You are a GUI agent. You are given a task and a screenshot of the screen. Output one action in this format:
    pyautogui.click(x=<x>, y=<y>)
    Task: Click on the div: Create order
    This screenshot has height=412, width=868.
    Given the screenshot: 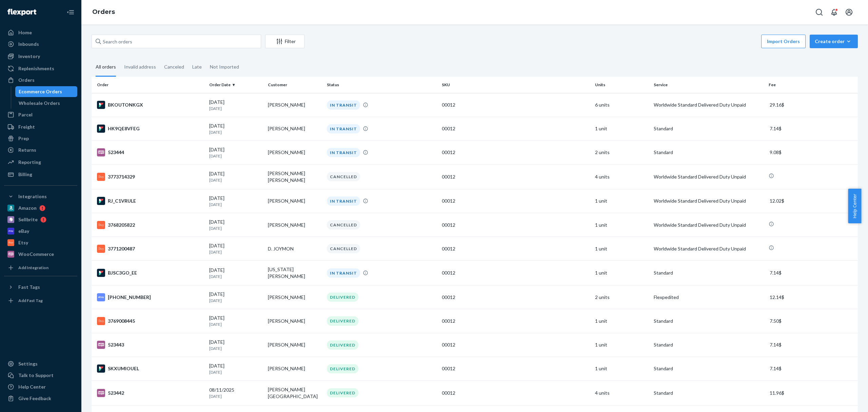 What is the action you would take?
    pyautogui.click(x=834, y=41)
    